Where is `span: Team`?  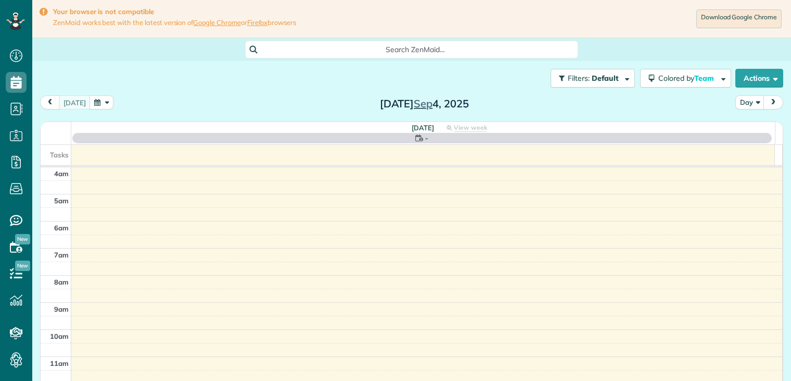 span: Team is located at coordinates (705, 78).